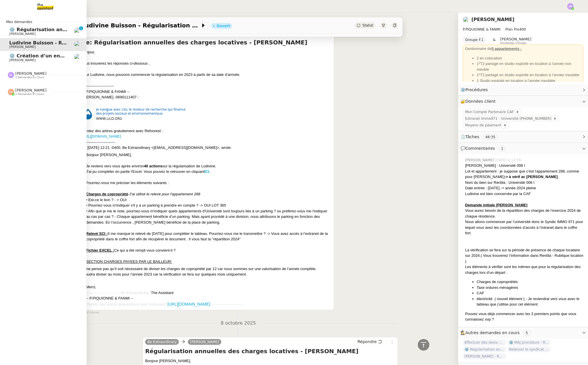 This screenshot has width=588, height=365. I want to click on div: Ludivine est bien concernée par la CAF, so click(524, 194).